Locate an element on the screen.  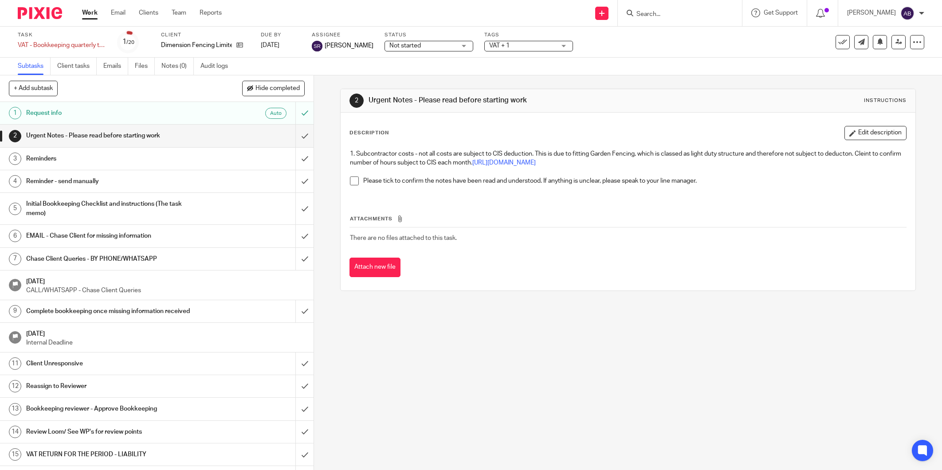
p: Dimension Fencing Limited is located at coordinates (196, 45).